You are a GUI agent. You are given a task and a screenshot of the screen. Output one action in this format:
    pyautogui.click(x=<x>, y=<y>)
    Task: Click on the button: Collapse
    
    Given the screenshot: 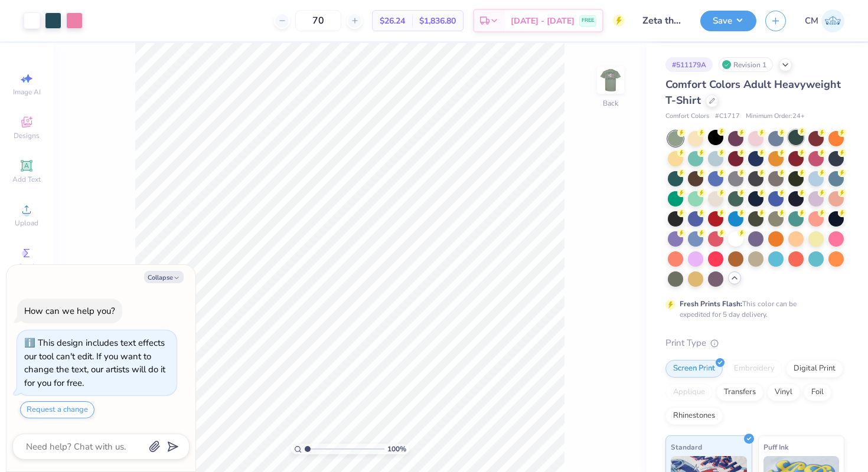 What is the action you would take?
    pyautogui.click(x=164, y=277)
    